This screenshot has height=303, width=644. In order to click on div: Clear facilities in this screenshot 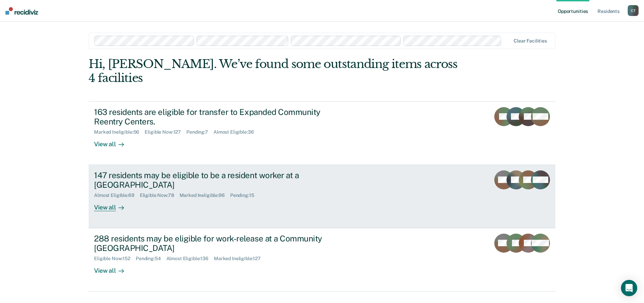, I will do `click(530, 41)`.